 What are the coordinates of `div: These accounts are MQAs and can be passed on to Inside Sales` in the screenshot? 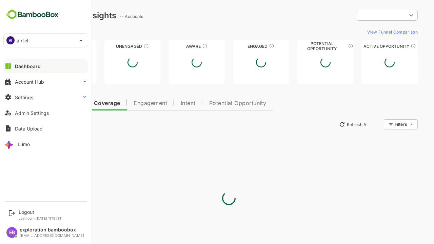 It's located at (327, 46).